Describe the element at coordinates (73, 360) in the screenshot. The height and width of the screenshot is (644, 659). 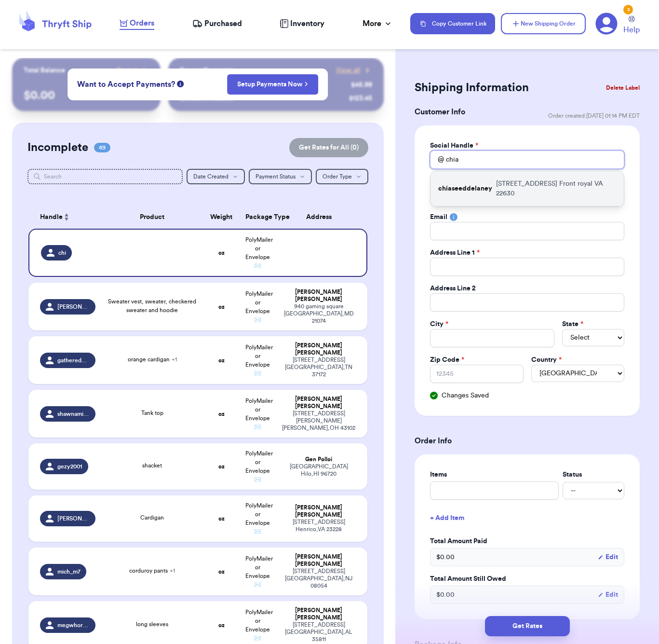
I see `span: gatheredgoodsbyflourishco` at that location.